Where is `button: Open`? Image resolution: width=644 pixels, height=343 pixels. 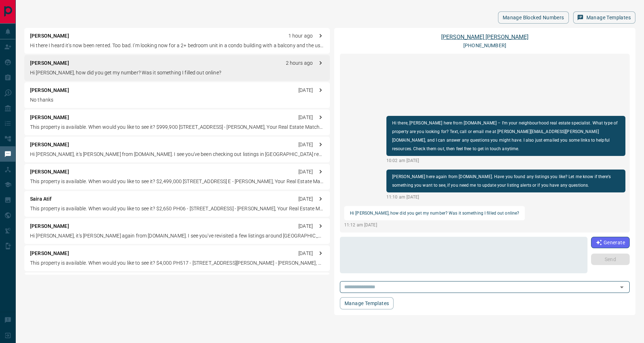 button: Open is located at coordinates (622, 287).